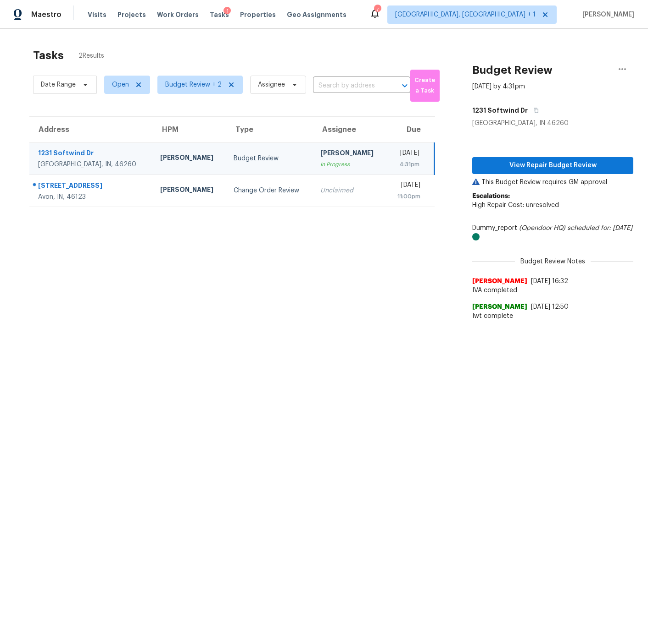  Describe the element at coordinates (131, 15) in the screenshot. I see `span: Projects` at that location.